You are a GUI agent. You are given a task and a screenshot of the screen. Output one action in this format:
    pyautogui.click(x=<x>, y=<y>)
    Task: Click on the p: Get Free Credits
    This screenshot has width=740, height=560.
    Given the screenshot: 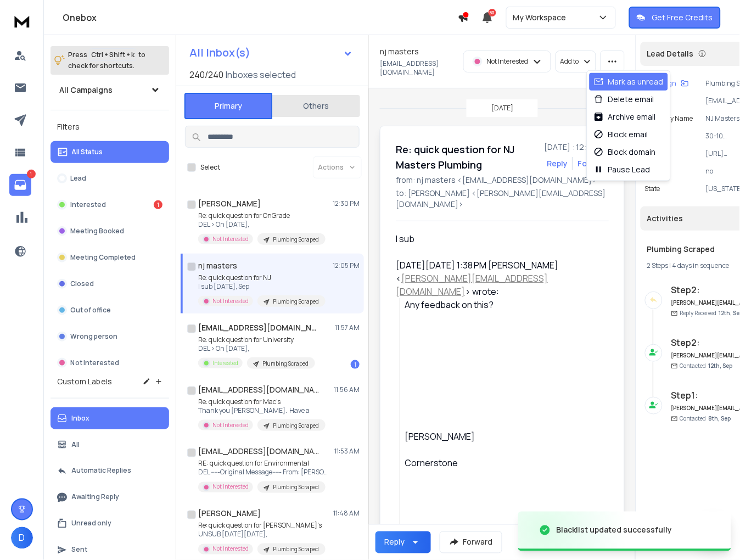 What is the action you would take?
    pyautogui.click(x=682, y=18)
    